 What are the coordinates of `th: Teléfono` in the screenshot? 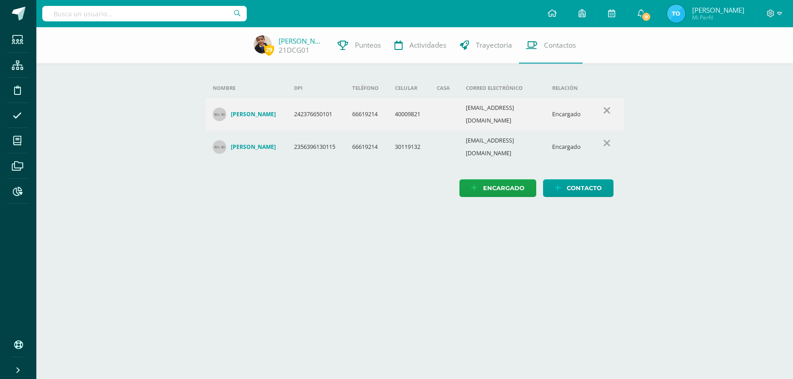 It's located at (366, 88).